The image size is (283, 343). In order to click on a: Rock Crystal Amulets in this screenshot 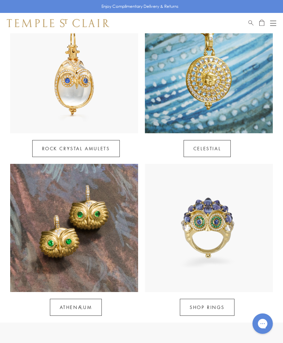, I will do `click(76, 149)`.